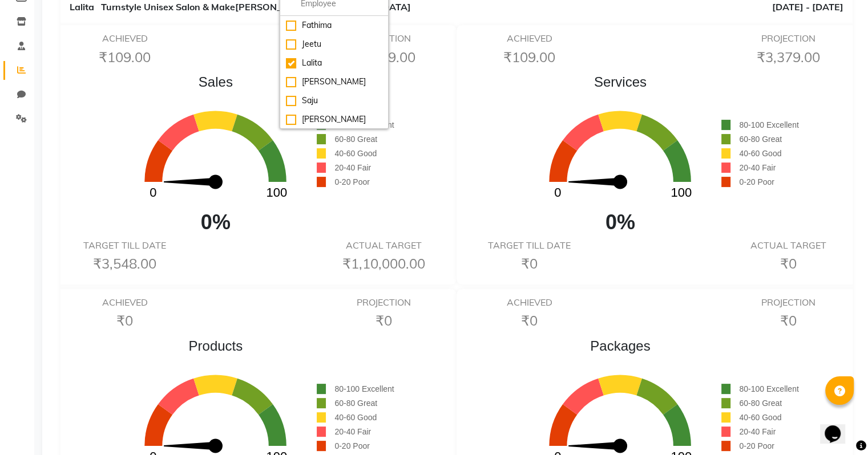  Describe the element at coordinates (620, 346) in the screenshot. I see `span: Packages` at that location.